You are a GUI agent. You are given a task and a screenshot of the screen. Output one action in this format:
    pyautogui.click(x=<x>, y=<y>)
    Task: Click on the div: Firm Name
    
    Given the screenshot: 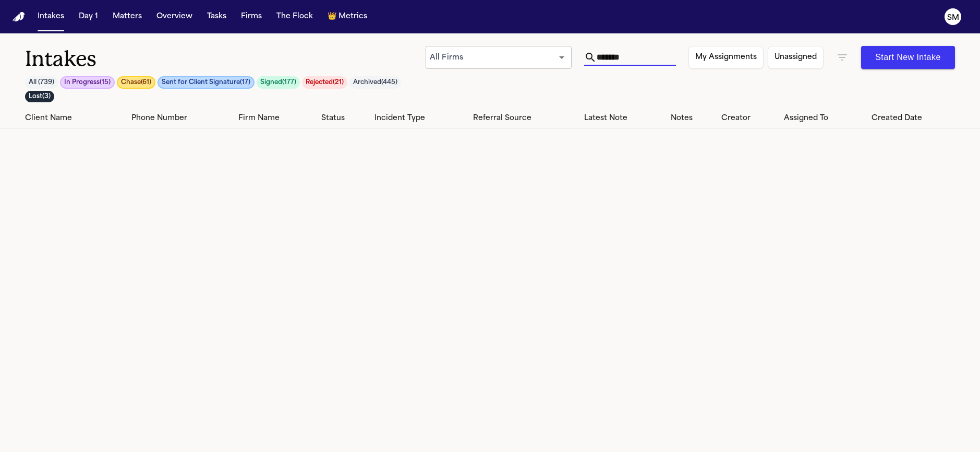 What is the action you would take?
    pyautogui.click(x=276, y=118)
    